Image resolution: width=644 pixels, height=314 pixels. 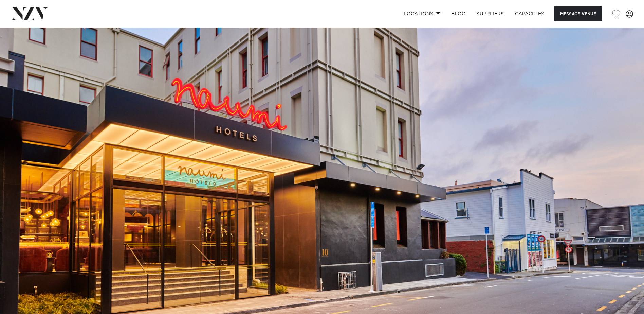 I want to click on a: Capacities, so click(x=530, y=14).